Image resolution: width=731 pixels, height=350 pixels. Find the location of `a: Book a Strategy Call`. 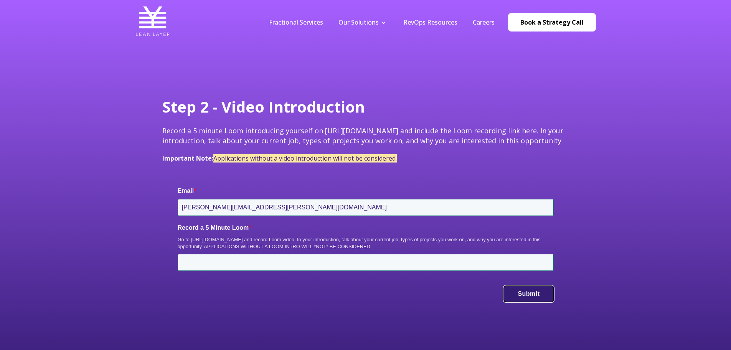

a: Book a Strategy Call is located at coordinates (552, 22).